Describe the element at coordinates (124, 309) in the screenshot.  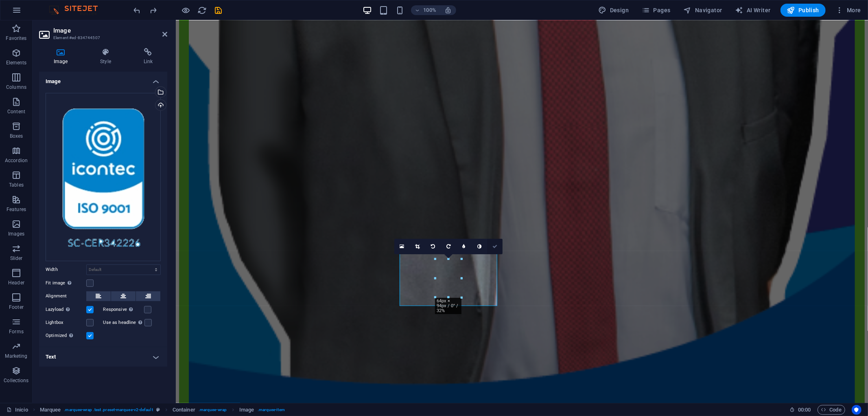
I see `label: Responsive` at that location.